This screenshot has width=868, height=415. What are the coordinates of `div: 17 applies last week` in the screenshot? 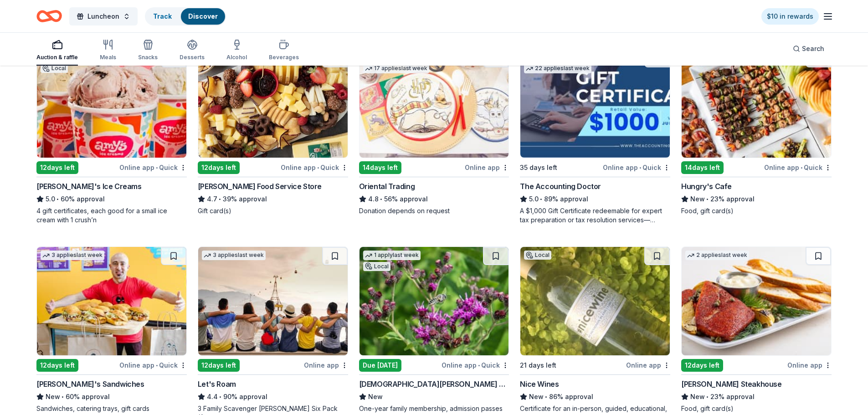 It's located at (396, 68).